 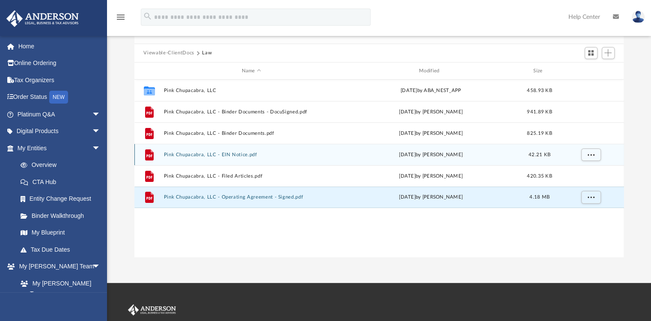 I want to click on div: Size, so click(x=539, y=71).